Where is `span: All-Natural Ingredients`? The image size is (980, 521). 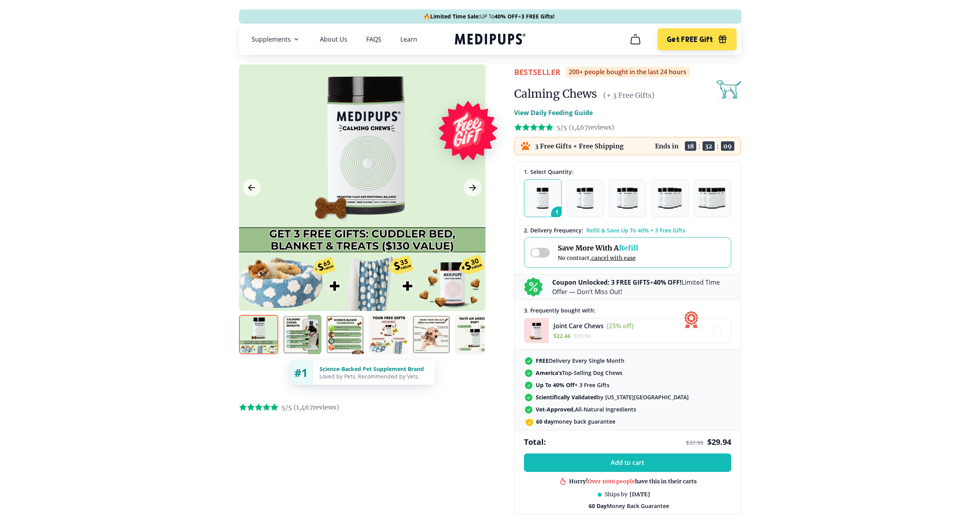 span: All-Natural Ingredients is located at coordinates (586, 409).